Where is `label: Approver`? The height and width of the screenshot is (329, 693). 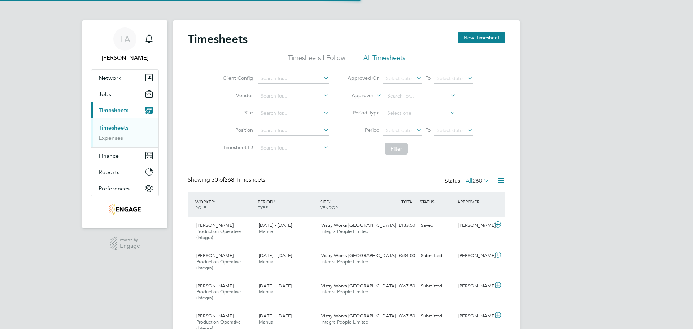
label: Approver is located at coordinates (357, 96).